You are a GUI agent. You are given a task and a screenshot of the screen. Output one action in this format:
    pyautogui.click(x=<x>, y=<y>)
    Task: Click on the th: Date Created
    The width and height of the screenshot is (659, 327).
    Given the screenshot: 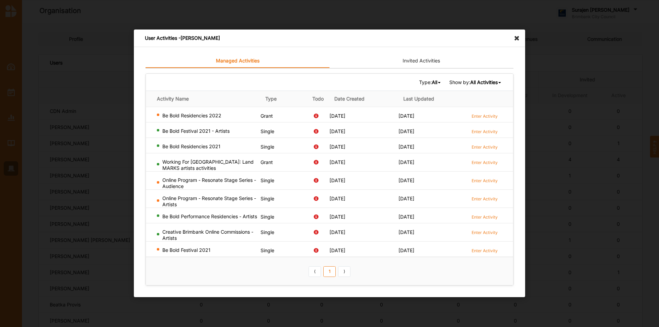 What is the action you would take?
    pyautogui.click(x=364, y=99)
    